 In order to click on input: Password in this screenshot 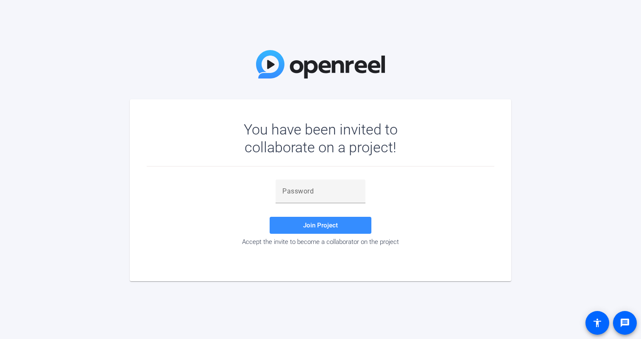, I will do `click(321, 191)`.